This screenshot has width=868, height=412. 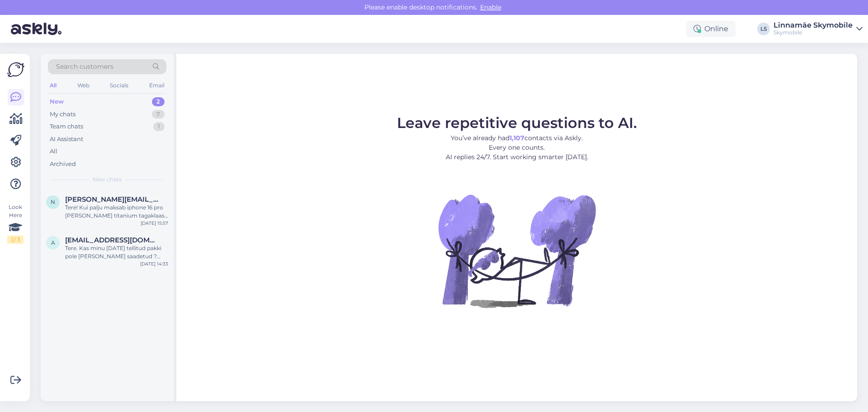 I want to click on span: Leave repetitive questions to AI., so click(x=517, y=122).